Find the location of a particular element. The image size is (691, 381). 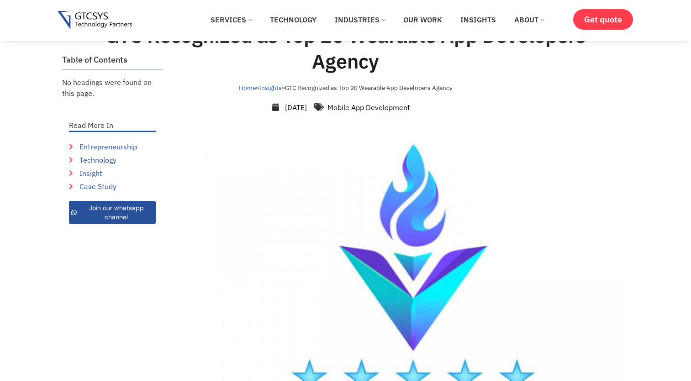

a: Join our whatsapp channel is located at coordinates (112, 212).